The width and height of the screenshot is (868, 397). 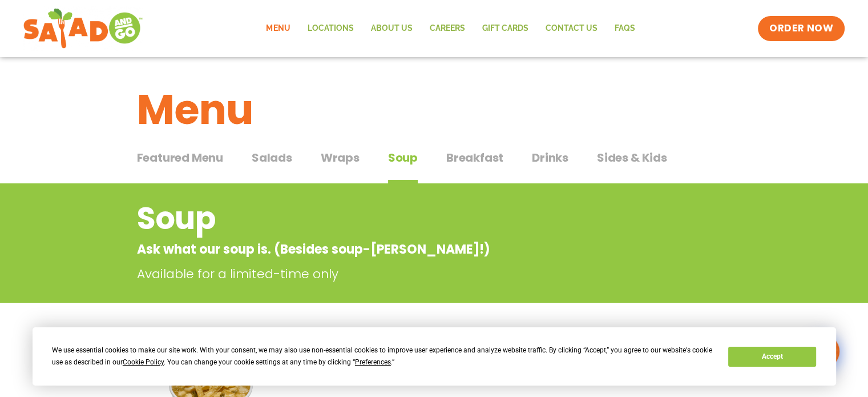 What do you see at coordinates (373, 362) in the screenshot?
I see `span: Preferences` at bounding box center [373, 362].